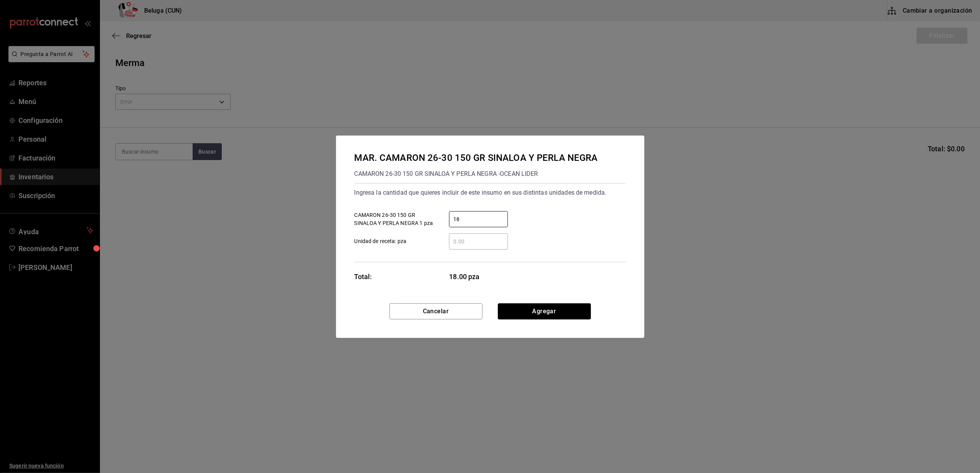 The image size is (980, 473). Describe the element at coordinates (436, 311) in the screenshot. I see `button: Cancelar` at that location.